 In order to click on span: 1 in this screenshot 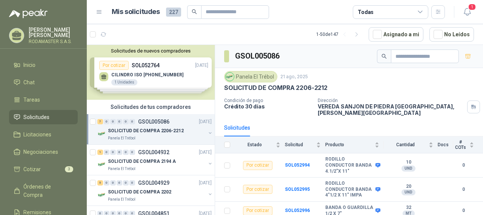, I will do `click(472, 7)`.